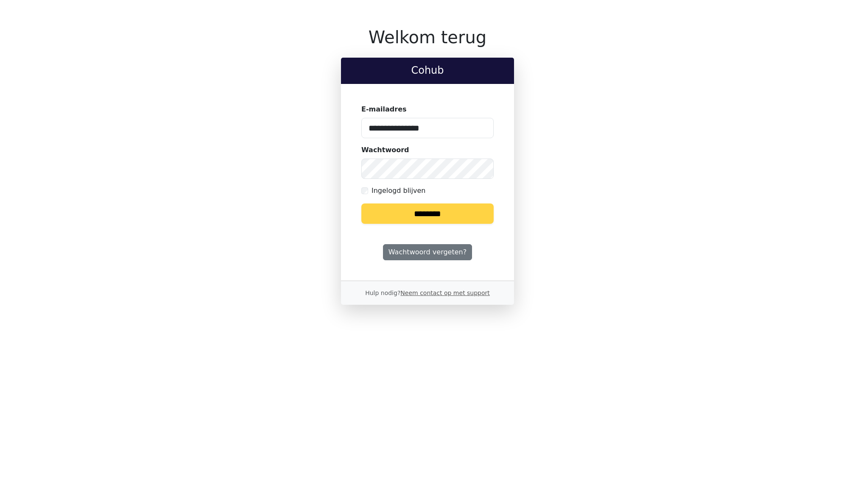  Describe the element at coordinates (427, 293) in the screenshot. I see `small: Hulp nodig?` at that location.